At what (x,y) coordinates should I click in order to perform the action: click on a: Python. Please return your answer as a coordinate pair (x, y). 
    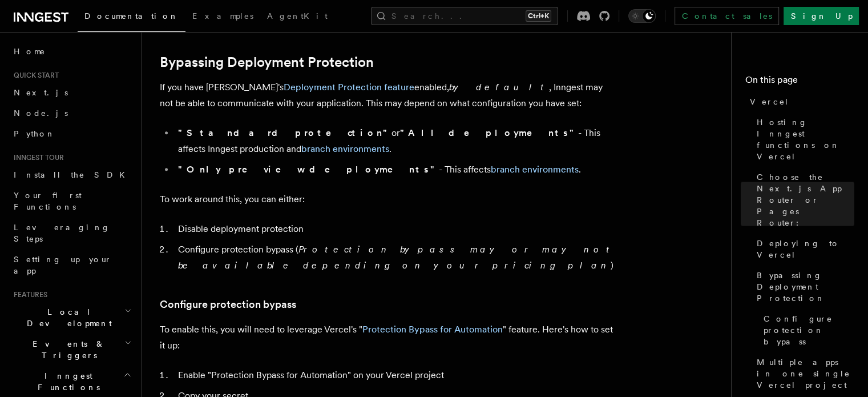
    Looking at the image, I should click on (71, 134).